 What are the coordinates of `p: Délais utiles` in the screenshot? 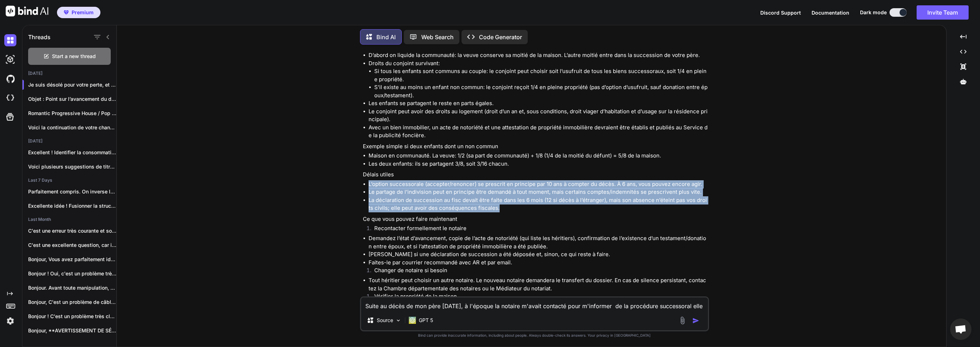 It's located at (535, 175).